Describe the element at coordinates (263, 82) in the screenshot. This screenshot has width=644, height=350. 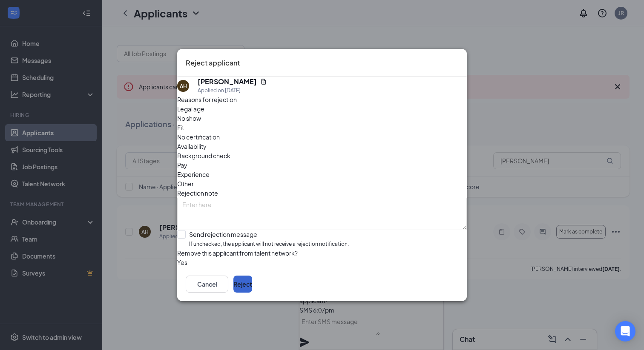
I see `svg: Document` at that location.